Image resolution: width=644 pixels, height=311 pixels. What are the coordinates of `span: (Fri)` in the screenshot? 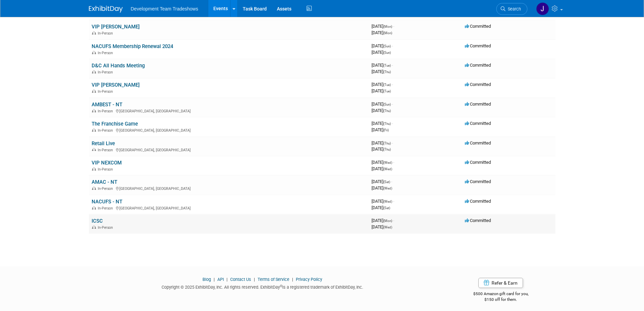 It's located at (386, 129).